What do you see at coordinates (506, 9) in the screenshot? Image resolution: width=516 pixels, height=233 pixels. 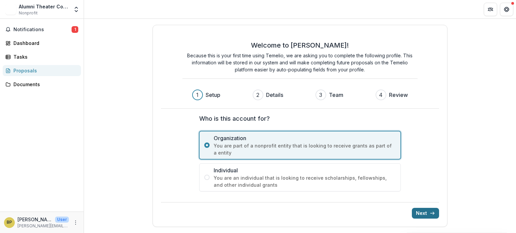 I see `button: Get Help` at bounding box center [506, 9].